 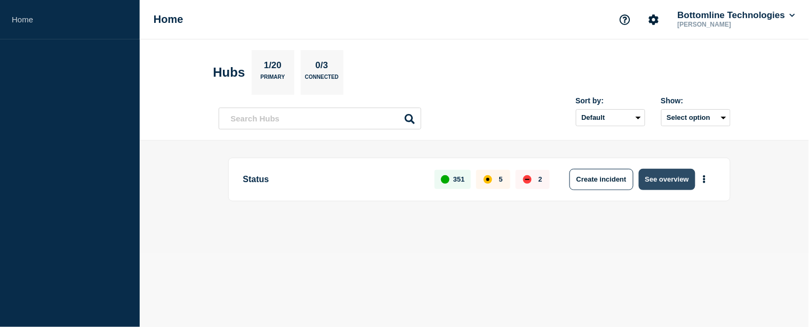 What do you see at coordinates (501, 179) in the screenshot?
I see `p: 5` at bounding box center [501, 179].